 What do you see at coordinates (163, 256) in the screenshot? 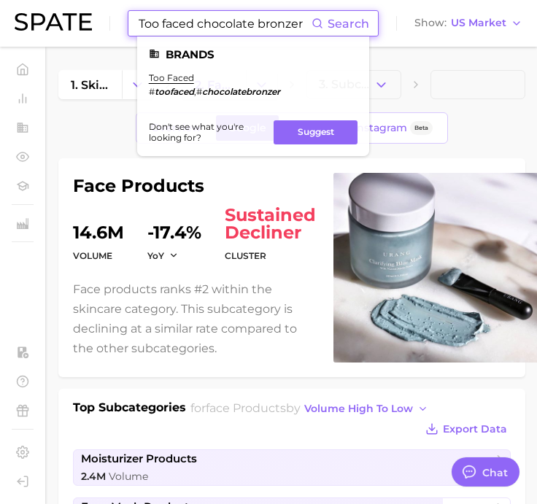
I see `button: YoY` at bounding box center [163, 256].